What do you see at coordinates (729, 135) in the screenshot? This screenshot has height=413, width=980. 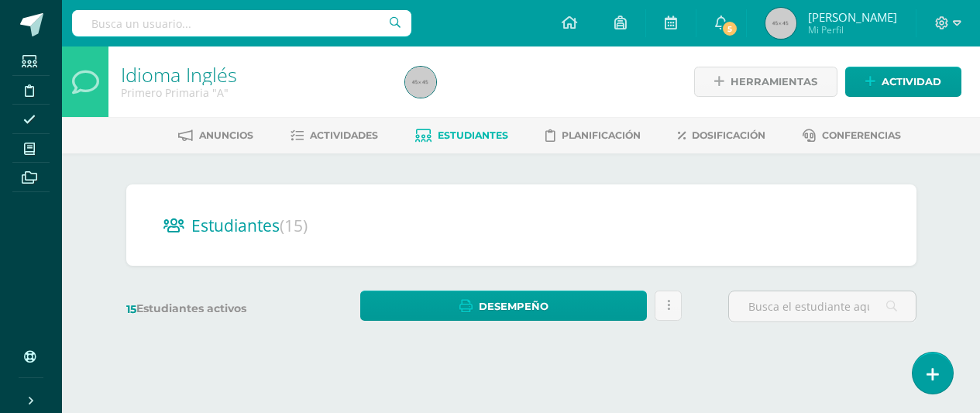 I see `span: Dosificación` at bounding box center [729, 135].